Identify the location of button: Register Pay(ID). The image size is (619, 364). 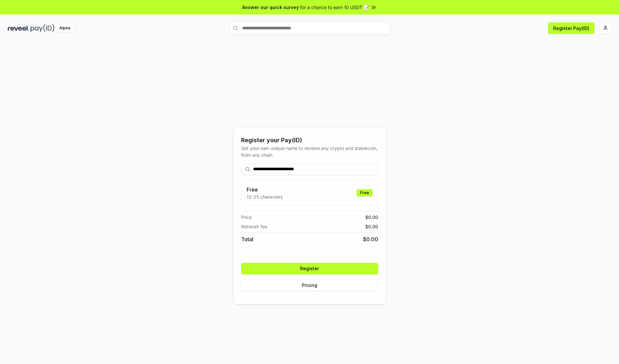
(571, 28).